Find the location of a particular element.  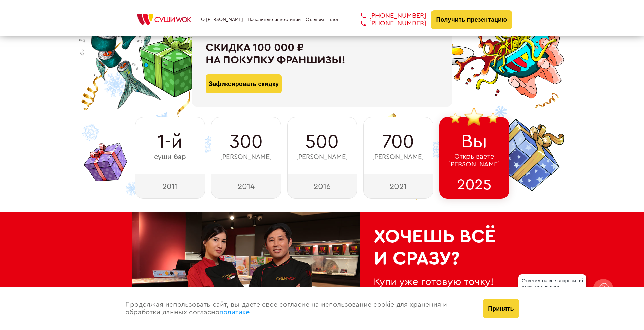

button: Получить презентацию is located at coordinates (472, 20).